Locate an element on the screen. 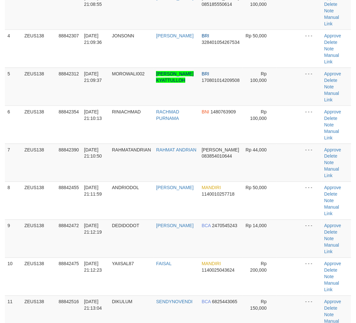 The image size is (356, 323). span: Copy 085185550614 to clipboard is located at coordinates (217, 4).